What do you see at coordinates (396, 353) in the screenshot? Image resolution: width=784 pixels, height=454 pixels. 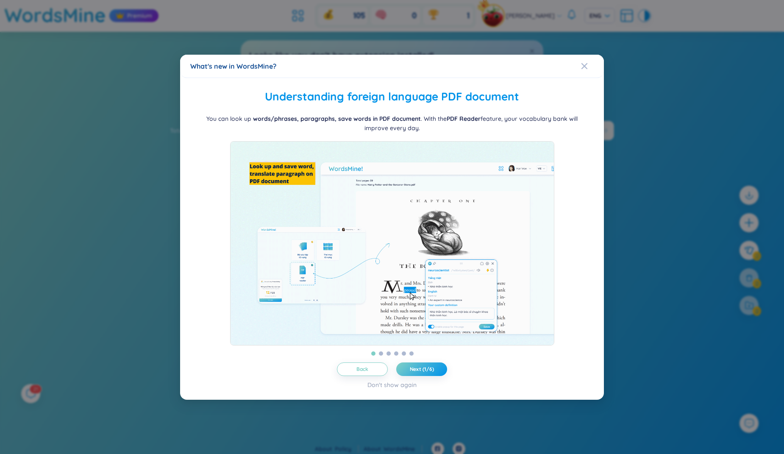 I see `button: 4` at bounding box center [396, 353].